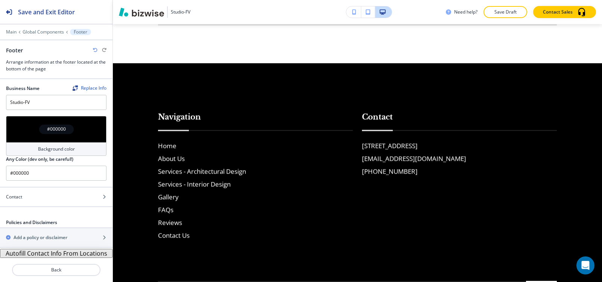  I want to click on h6: FAQs, so click(256, 210).